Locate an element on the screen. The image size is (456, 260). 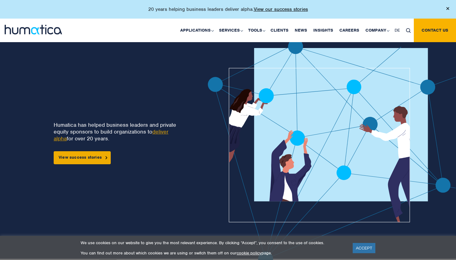
a: ACCEPT is located at coordinates (364, 248).